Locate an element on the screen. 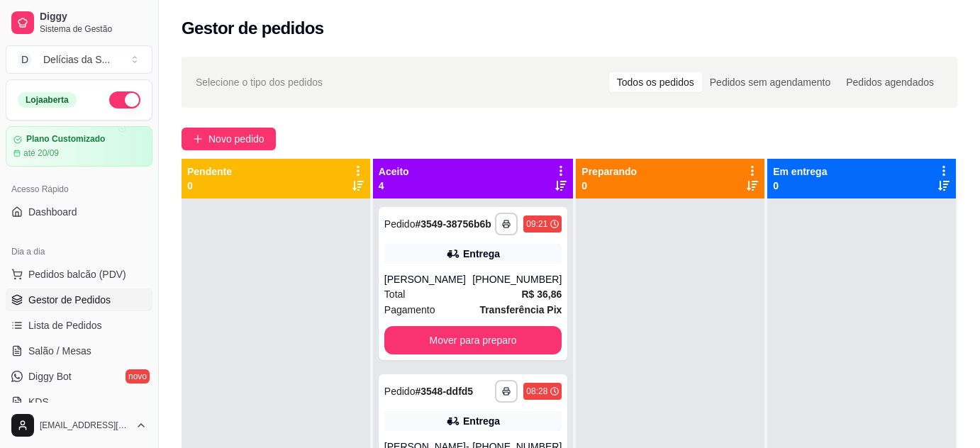 The image size is (980, 448). a: Dashboard is located at coordinates (78, 212).